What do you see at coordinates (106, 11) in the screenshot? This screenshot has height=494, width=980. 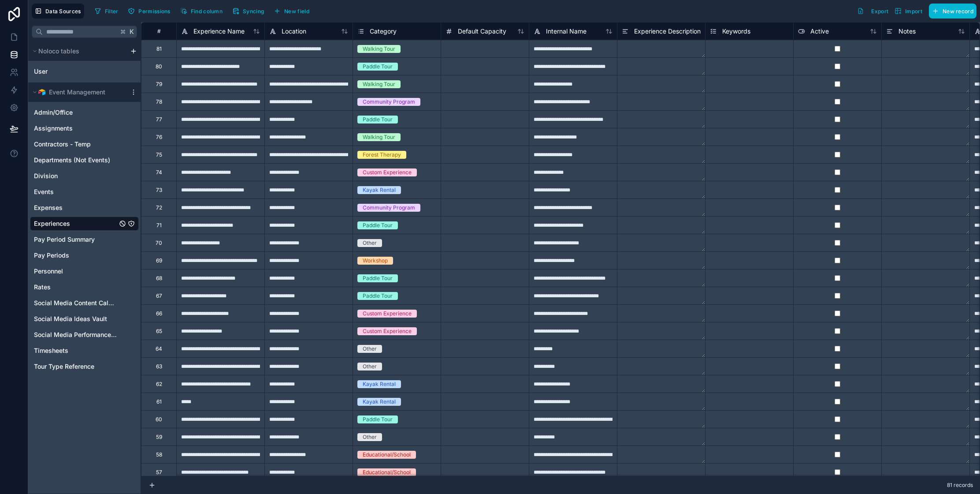 I see `button: Filter` at bounding box center [106, 11].